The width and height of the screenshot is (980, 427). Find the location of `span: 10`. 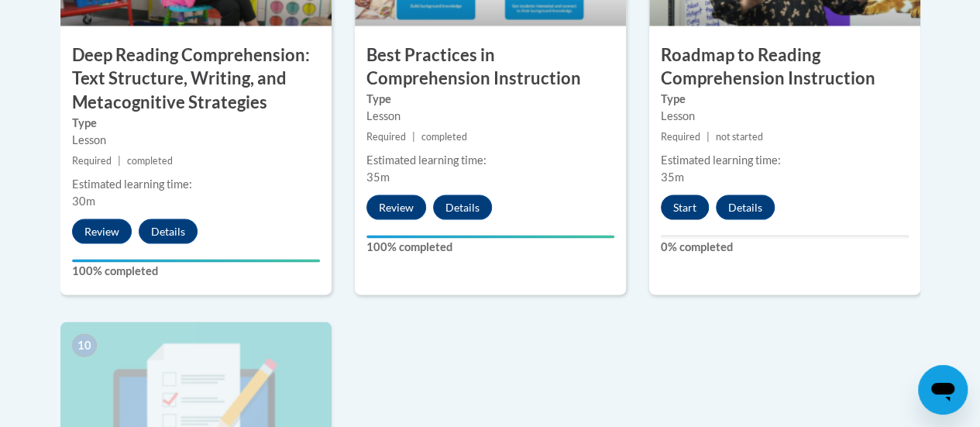

span: 10 is located at coordinates (85, 345).